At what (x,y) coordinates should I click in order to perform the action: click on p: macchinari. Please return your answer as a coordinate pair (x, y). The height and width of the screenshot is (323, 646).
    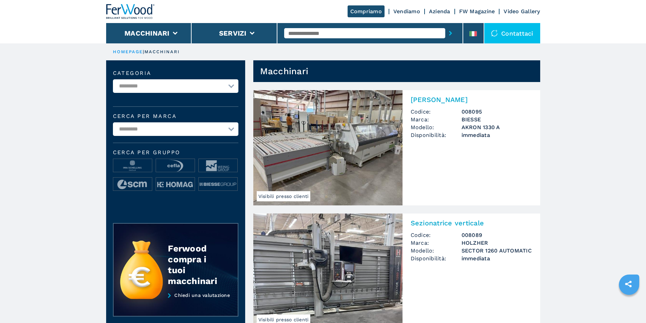
    Looking at the image, I should click on (162, 52).